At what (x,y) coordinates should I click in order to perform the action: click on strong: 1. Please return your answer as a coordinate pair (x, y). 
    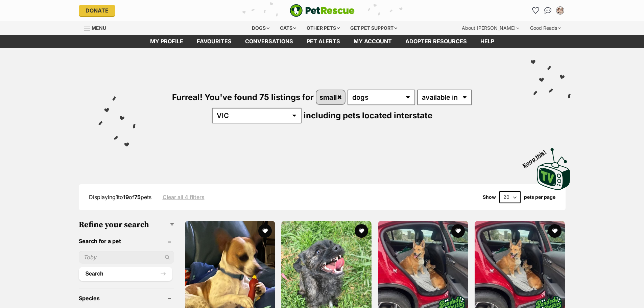
    Looking at the image, I should click on (116, 197).